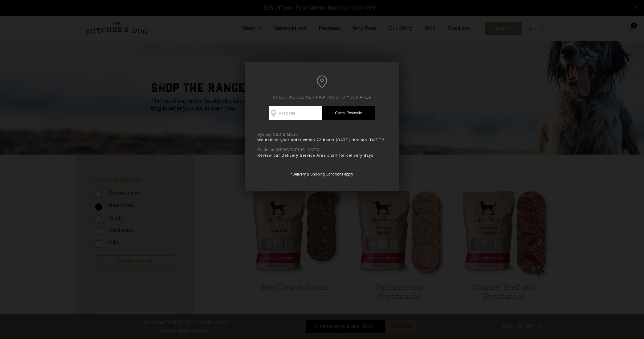 Image resolution: width=644 pixels, height=339 pixels. I want to click on input: Postcode, so click(295, 113).